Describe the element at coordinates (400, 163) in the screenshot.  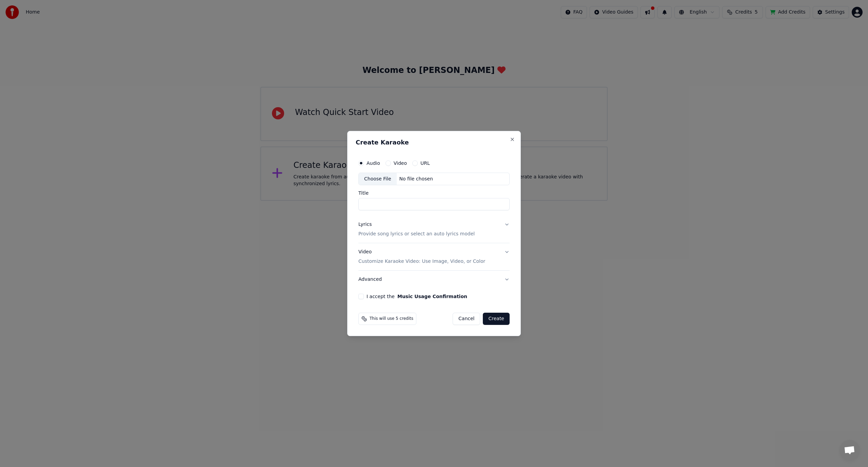
I see `label: Video` at that location.